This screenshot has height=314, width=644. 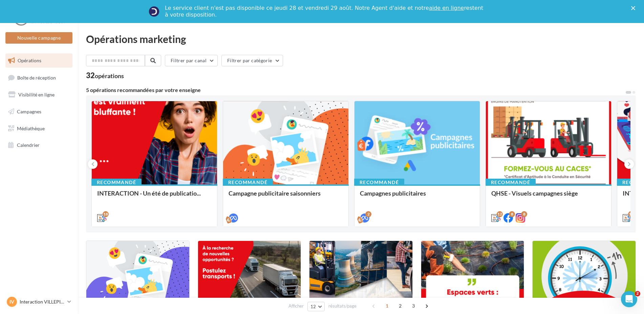 What do you see at coordinates (393, 193) in the screenshot?
I see `span: Campagnes publicitaires` at bounding box center [393, 193].